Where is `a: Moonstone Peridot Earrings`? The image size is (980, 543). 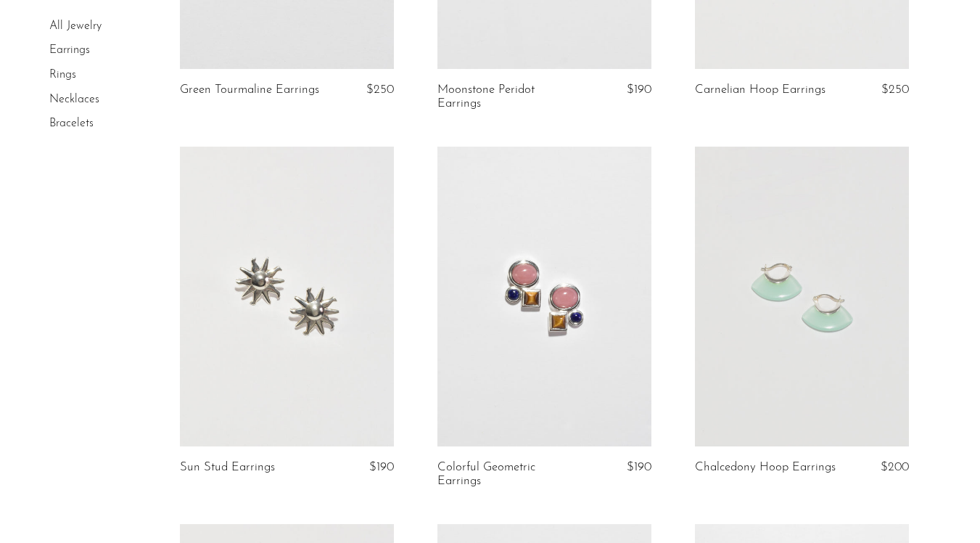
a: Moonstone Peridot Earrings is located at coordinates (508, 97).